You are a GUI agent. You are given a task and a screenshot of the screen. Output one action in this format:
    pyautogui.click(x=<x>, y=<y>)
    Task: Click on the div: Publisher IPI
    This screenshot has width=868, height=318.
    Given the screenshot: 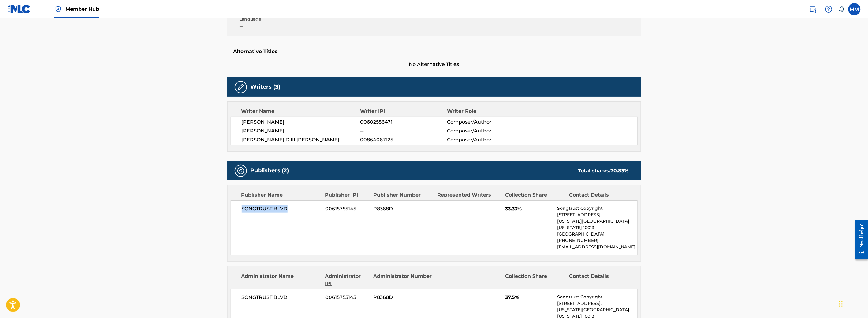 What is the action you would take?
    pyautogui.click(x=347, y=195)
    